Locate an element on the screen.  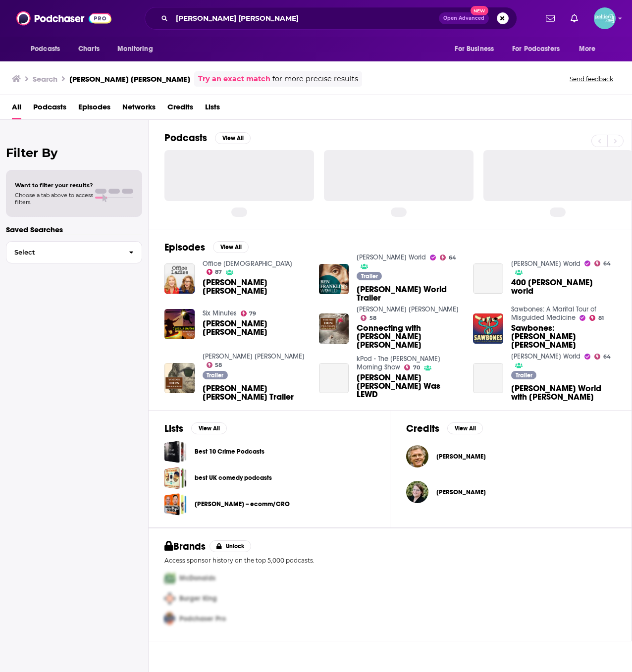
span: 64 is located at coordinates (607, 357).